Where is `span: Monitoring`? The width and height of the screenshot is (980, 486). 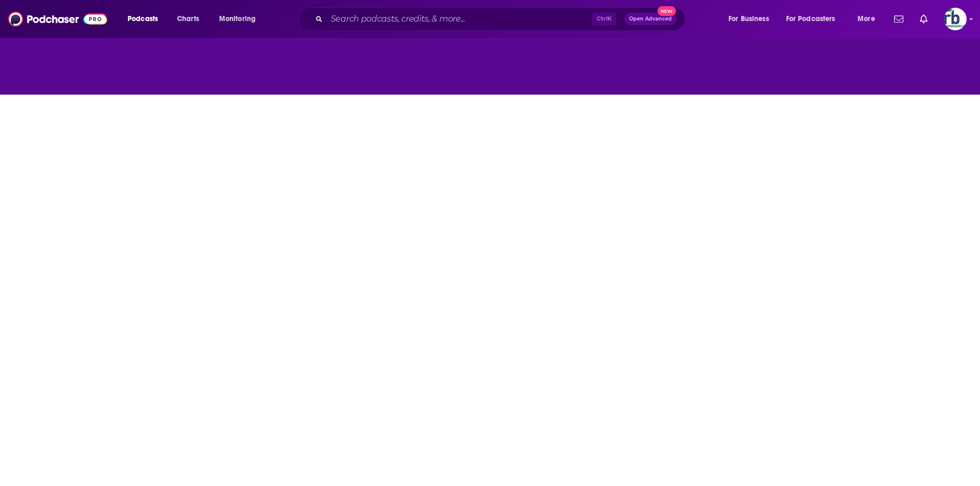
span: Monitoring is located at coordinates (238, 19).